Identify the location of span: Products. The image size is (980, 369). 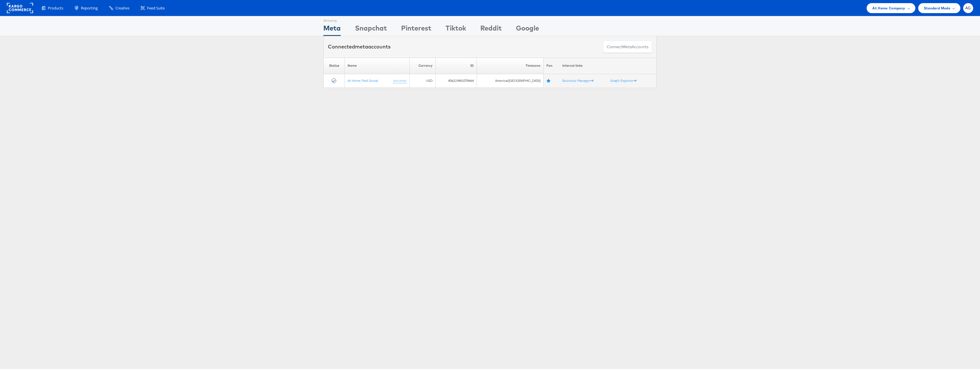
(56, 8).